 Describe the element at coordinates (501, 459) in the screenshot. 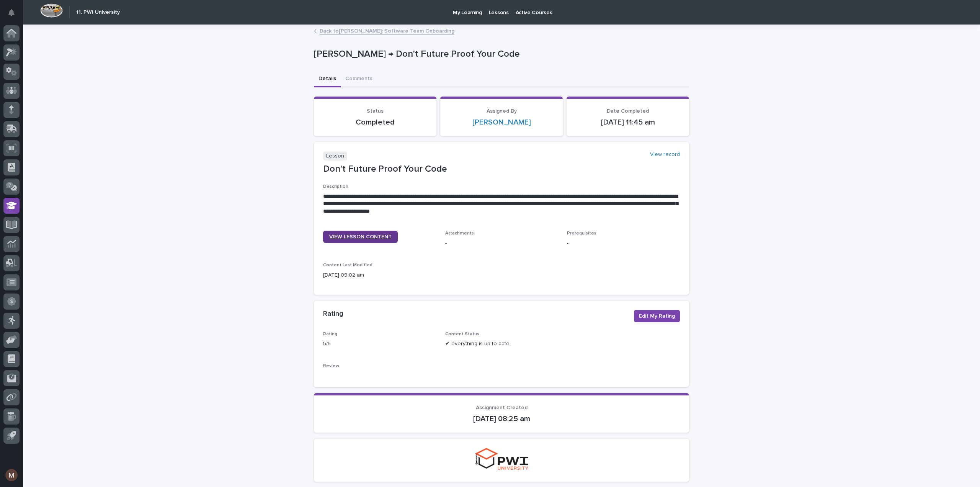

I see `img: pwi-university-small.png` at that location.